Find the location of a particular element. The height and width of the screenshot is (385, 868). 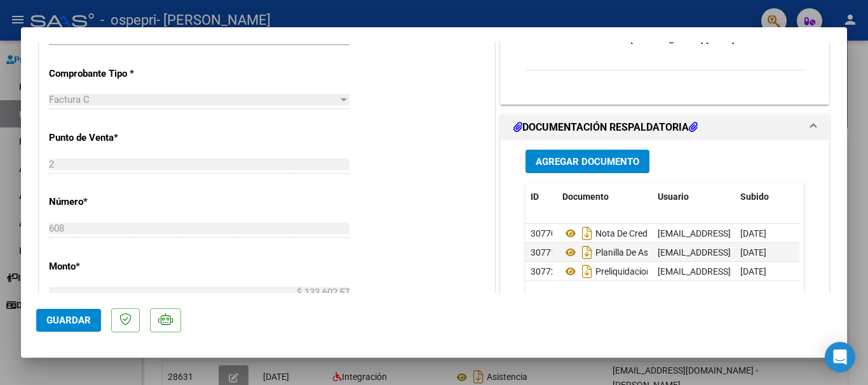

h1: DOCUMENTACIÓN RESPALDATORIA is located at coordinates (606, 127).